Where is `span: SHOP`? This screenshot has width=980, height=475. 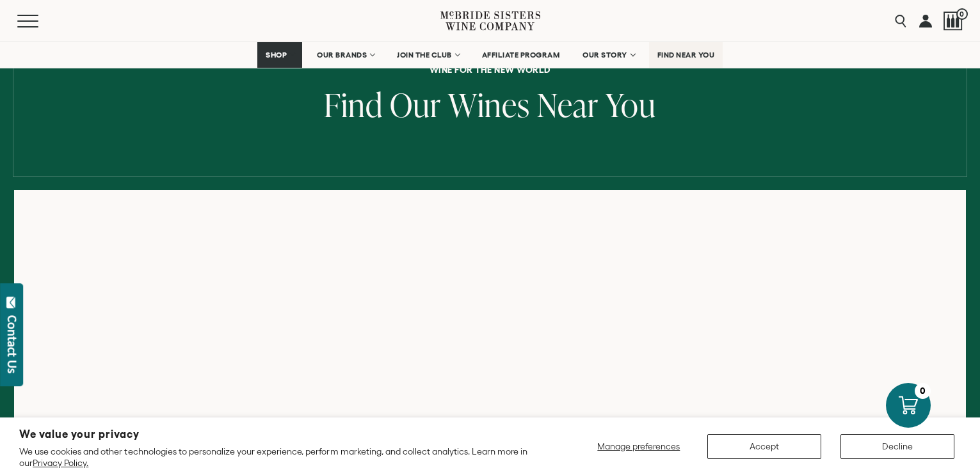 span: SHOP is located at coordinates (277, 55).